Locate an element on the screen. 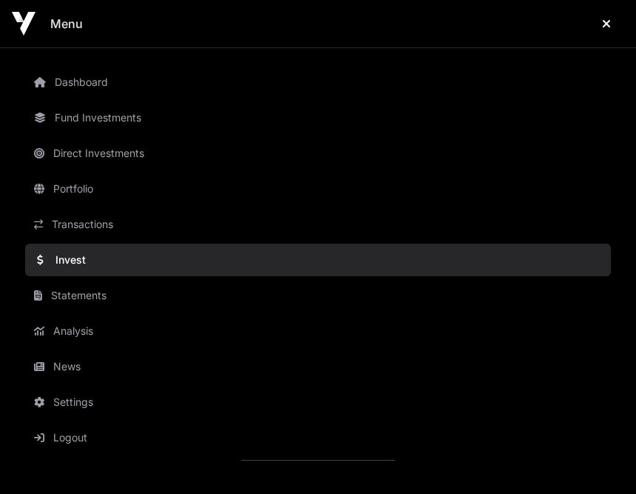 This screenshot has height=494, width=636. a: Analysis is located at coordinates (318, 331).